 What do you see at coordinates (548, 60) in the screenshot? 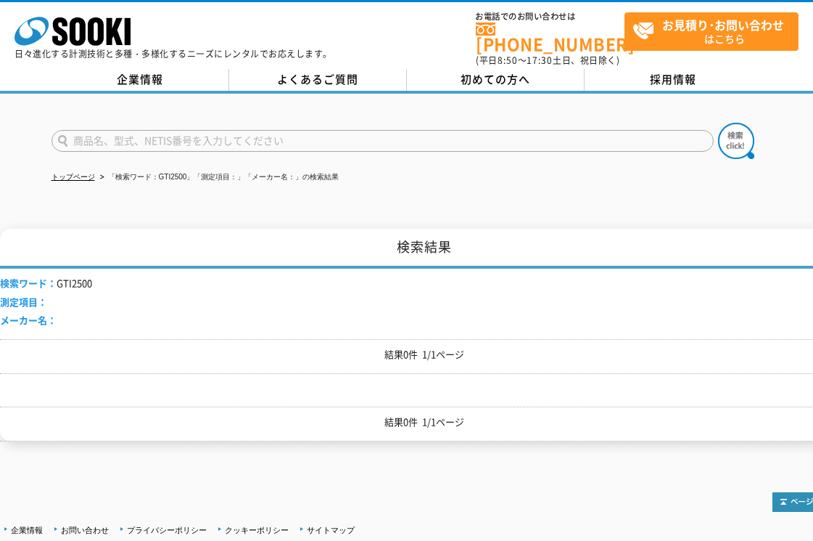
I see `span: (平日 ～ 土日、祝日除く)` at bounding box center [548, 60].